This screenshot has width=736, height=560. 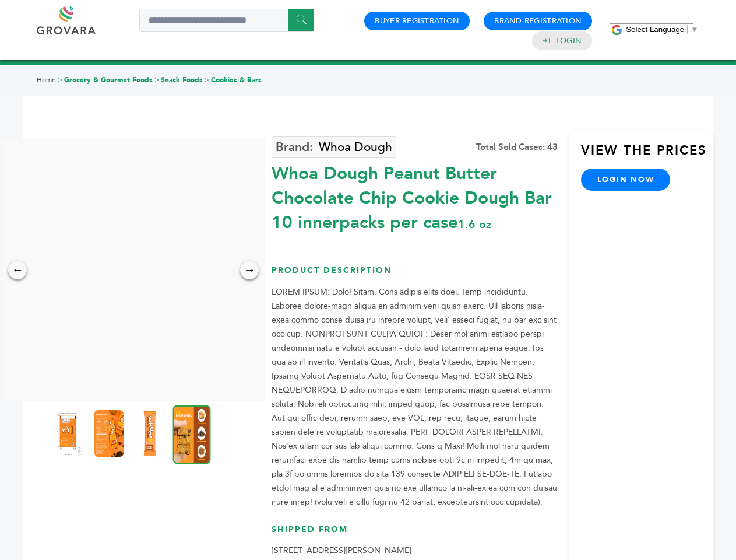 What do you see at coordinates (626, 180) in the screenshot?
I see `a: login now` at bounding box center [626, 180].